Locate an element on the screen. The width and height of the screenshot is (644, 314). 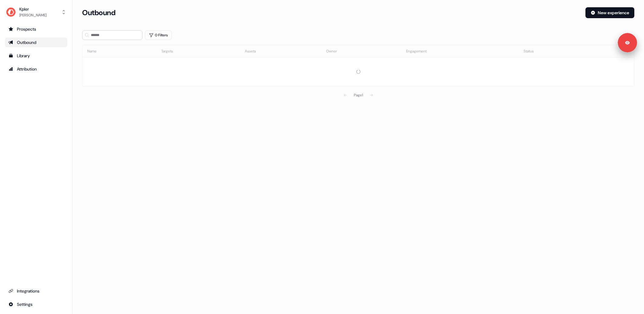
a: Go to outbound experience is located at coordinates (36, 42).